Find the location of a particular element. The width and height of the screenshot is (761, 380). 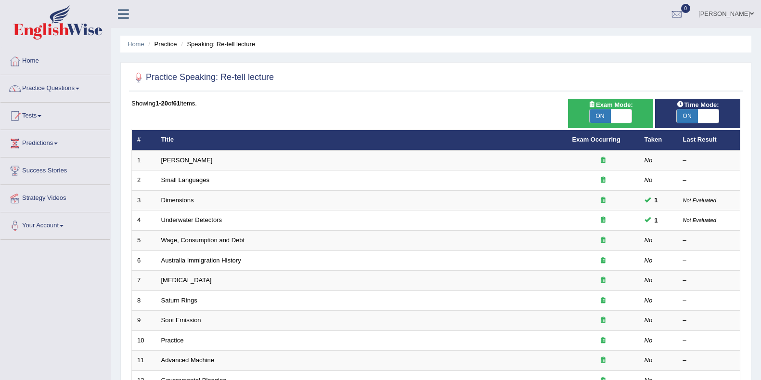

a: Dimensions is located at coordinates (178, 200).